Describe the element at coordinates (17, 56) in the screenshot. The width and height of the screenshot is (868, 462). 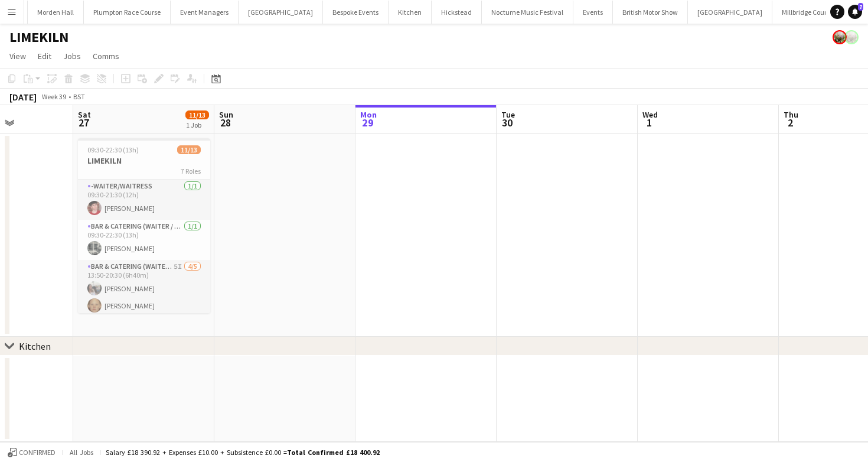
I see `span: View` at that location.